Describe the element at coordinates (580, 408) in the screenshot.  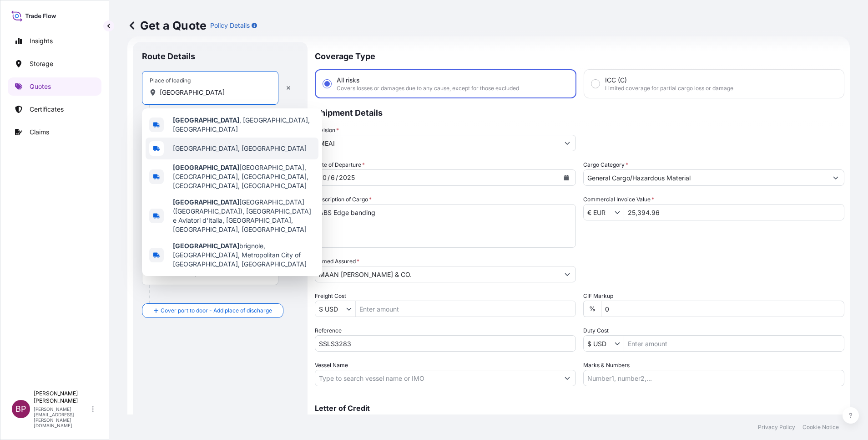
I see `p: Letter of Credit` at that location.